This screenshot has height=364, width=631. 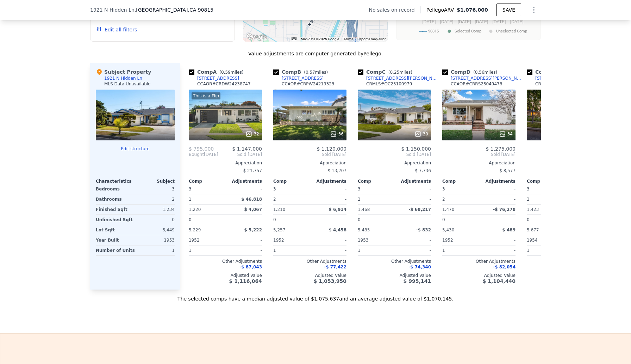 What do you see at coordinates (505, 267) in the screenshot?
I see `span: -$ 82,054` at bounding box center [505, 267].